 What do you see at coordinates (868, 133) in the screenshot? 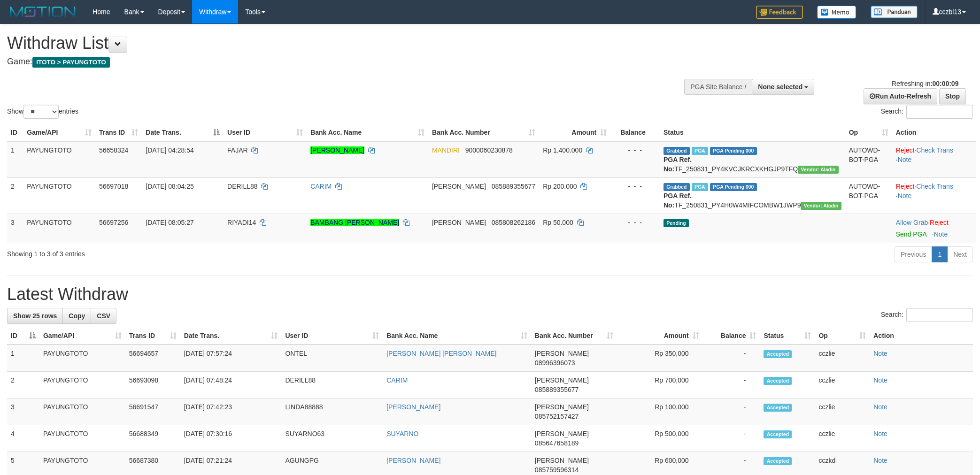
I see `th: Op: activate to sort column ascending` at bounding box center [868, 133].